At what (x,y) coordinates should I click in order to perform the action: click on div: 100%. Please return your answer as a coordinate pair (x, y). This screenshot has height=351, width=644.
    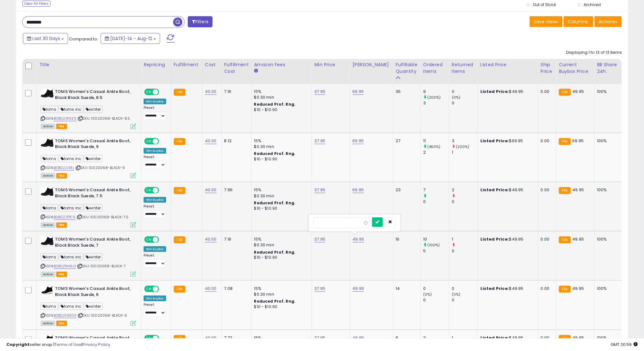
    Looking at the image, I should click on (608, 141).